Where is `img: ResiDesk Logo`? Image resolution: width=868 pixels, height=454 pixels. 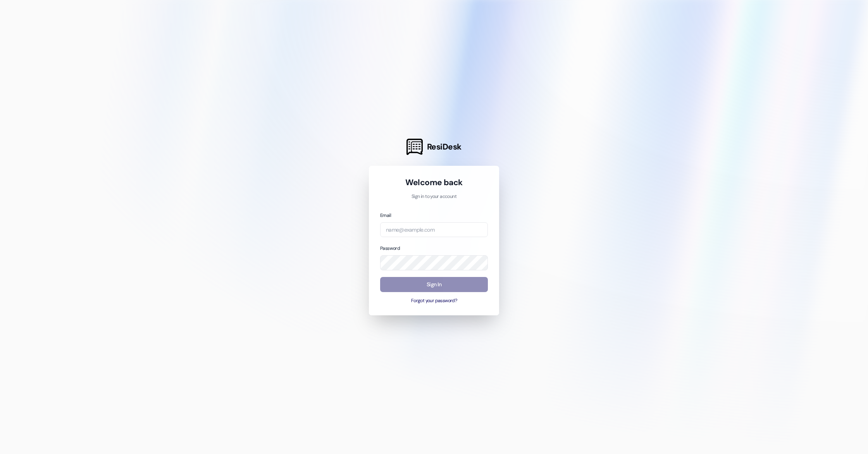
img: ResiDesk Logo is located at coordinates (414, 146).